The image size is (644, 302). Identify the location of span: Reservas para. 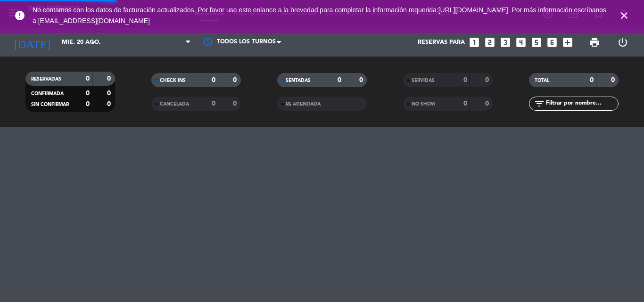
(442, 42).